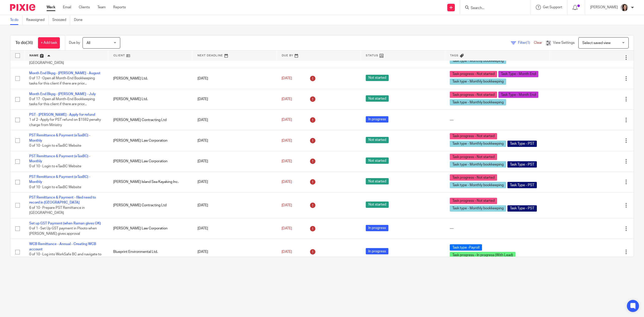 Image resolution: width=644 pixels, height=317 pixels. Describe the element at coordinates (30, 43) in the screenshot. I see `span: (36)` at that location.